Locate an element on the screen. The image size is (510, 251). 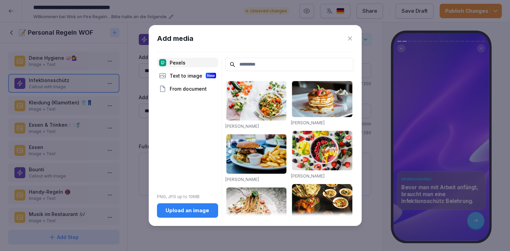
div: New is located at coordinates (211, 76).